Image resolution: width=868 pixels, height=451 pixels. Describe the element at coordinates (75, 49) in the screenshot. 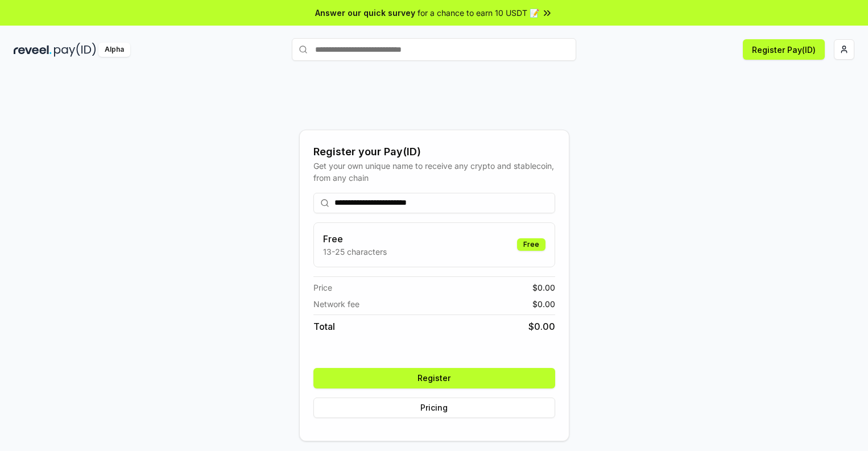

I see `img: pay_id` at that location.